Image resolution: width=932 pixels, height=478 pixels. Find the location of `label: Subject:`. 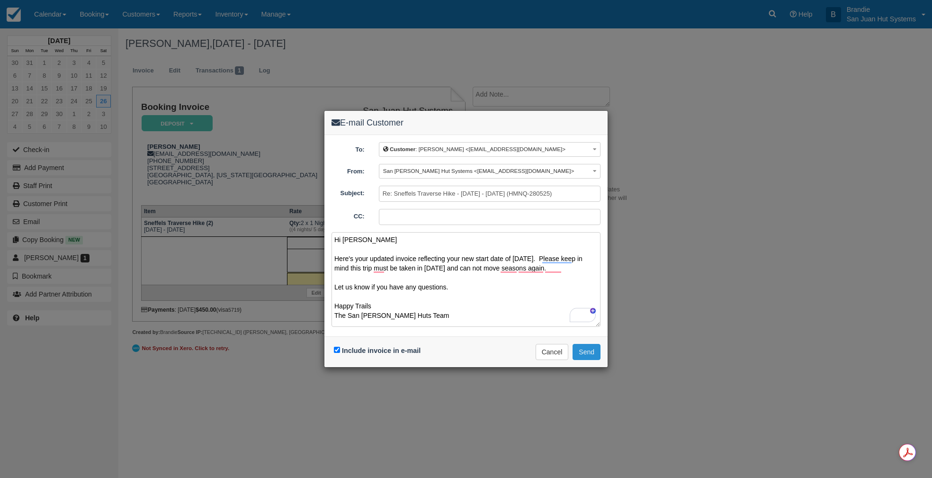

label: Subject: is located at coordinates (348, 192).